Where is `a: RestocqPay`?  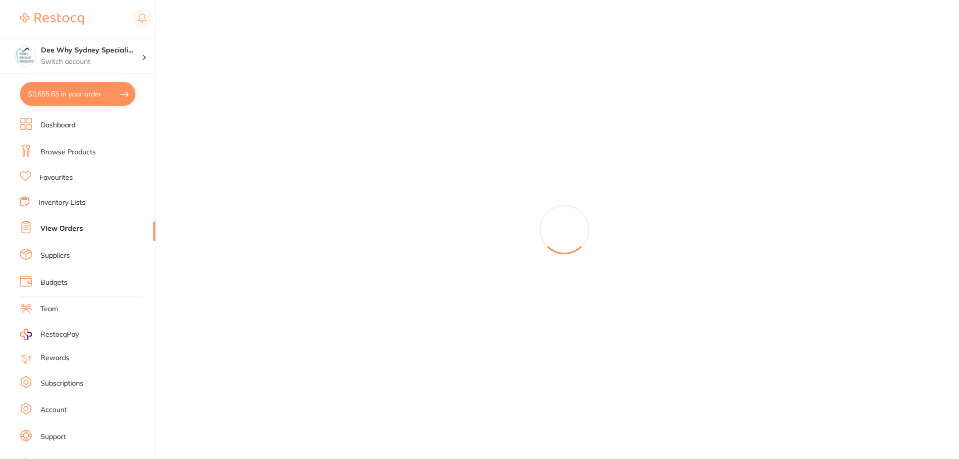
a: RestocqPay is located at coordinates (49, 334).